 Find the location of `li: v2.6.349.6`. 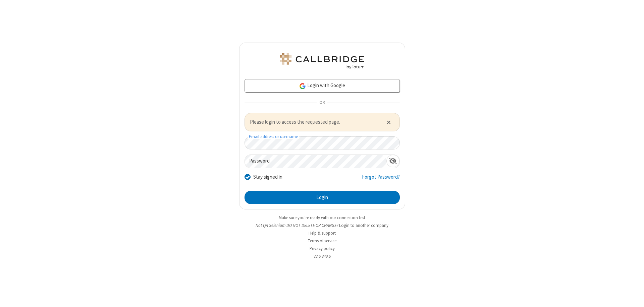

li: v2.6.349.6 is located at coordinates (322, 256).